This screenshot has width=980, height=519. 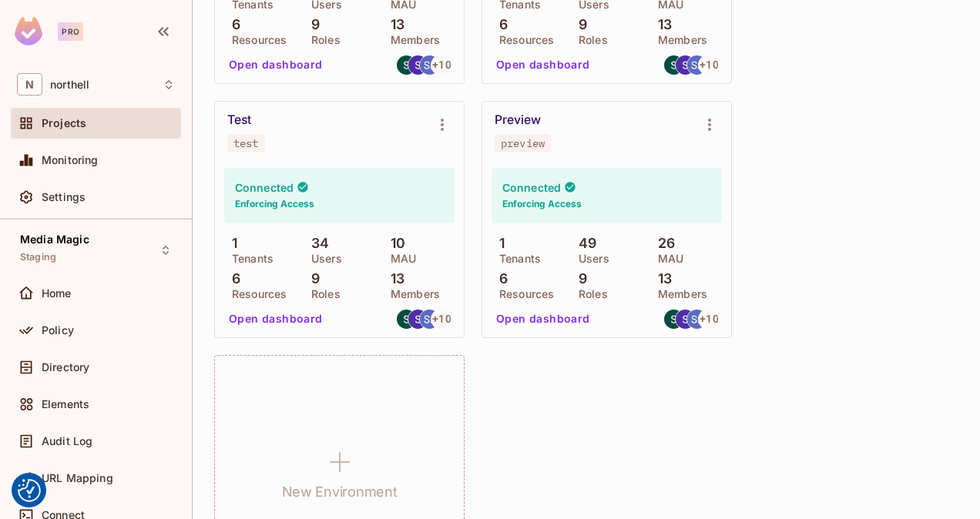 I want to click on img: SReyMgAAAABJRU5ErkJggg==, so click(x=28, y=31).